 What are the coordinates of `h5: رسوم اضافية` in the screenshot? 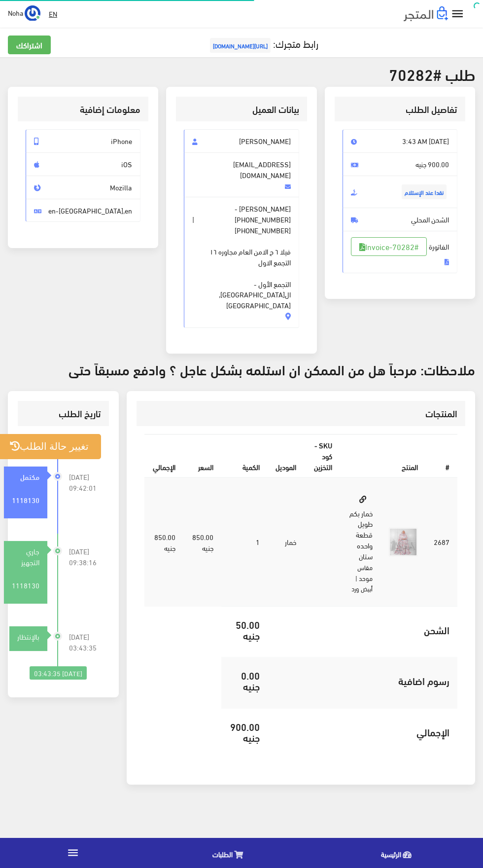 It's located at (363, 681).